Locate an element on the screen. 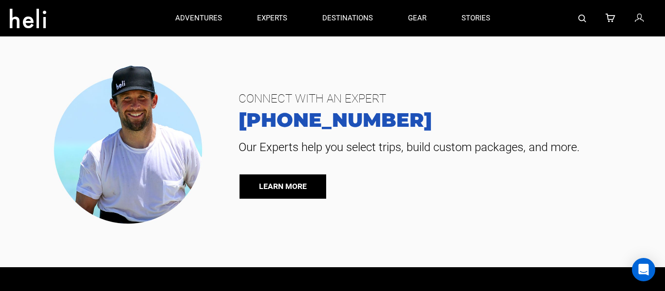 The image size is (665, 291). p: adventures is located at coordinates (199, 18).